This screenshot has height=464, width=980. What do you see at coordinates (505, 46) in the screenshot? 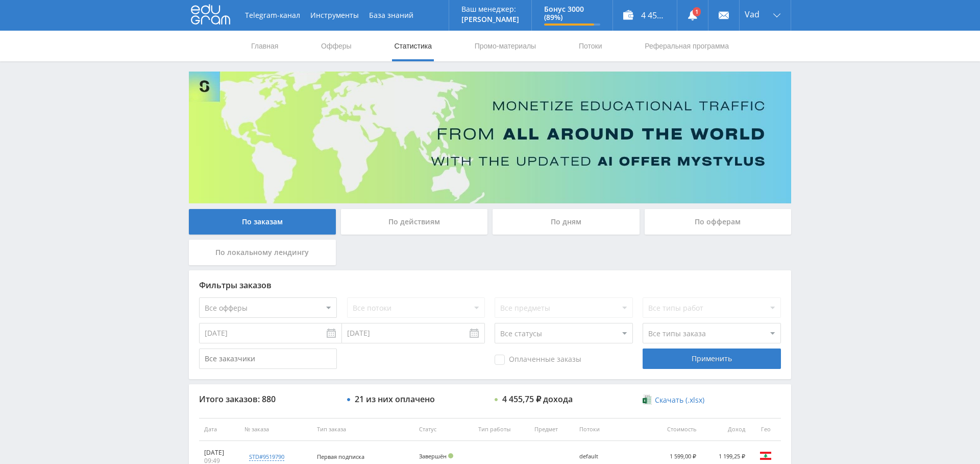
I see `a: Промо-материалы` at bounding box center [505, 46].